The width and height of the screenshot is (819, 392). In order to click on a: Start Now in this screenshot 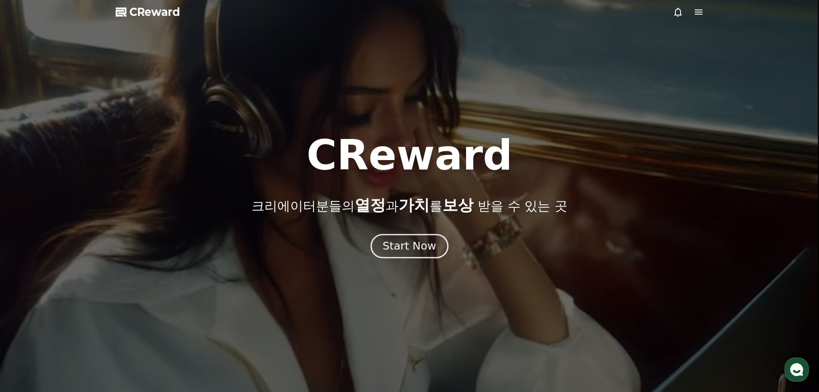, I will do `click(409, 247)`.